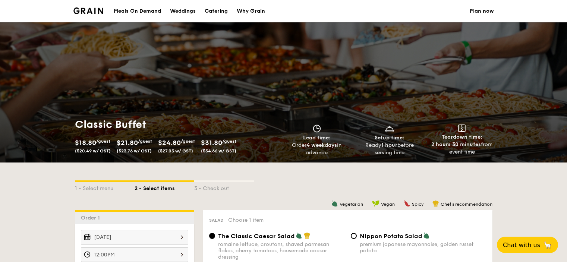 The image size is (567, 262). What do you see at coordinates (178, 125) in the screenshot?
I see `h1: Classic Buffet` at bounding box center [178, 125].